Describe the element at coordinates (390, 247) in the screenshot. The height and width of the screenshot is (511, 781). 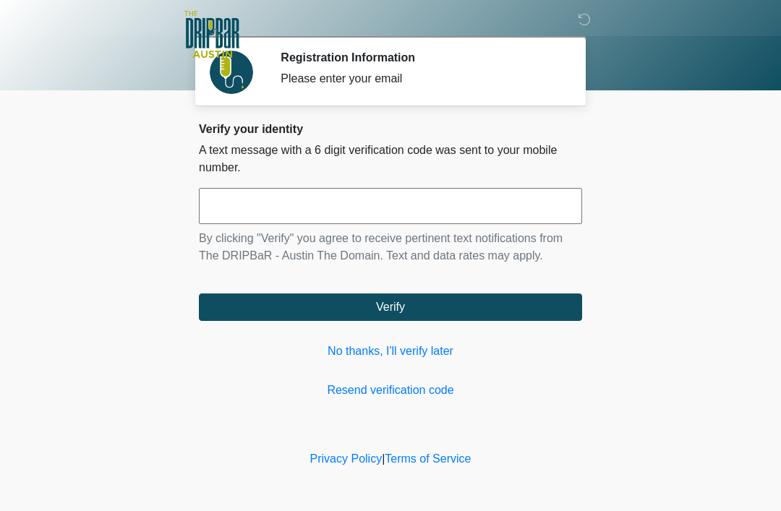
I see `p: By clicking "Verify" you agree to receive pertinent text notifications from The DRIPBaR - Austin ...` at that location.